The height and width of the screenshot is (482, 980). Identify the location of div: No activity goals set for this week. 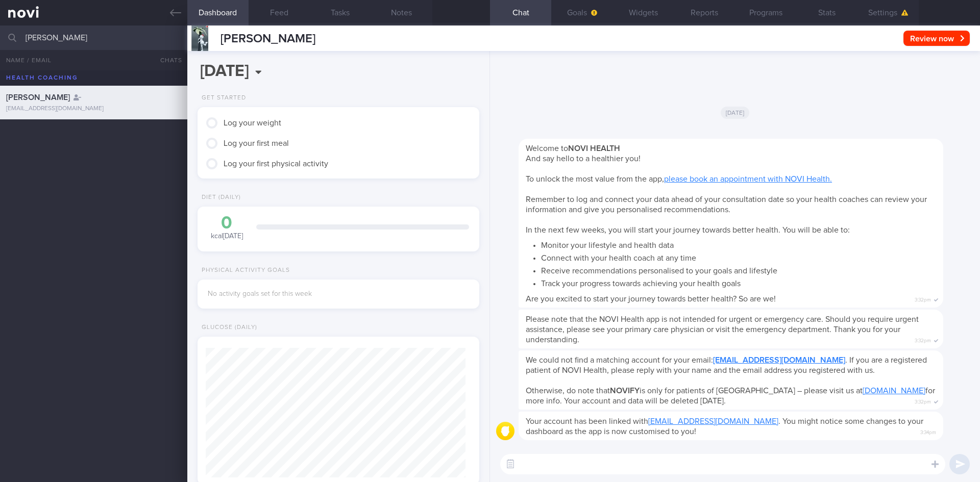
(338, 294).